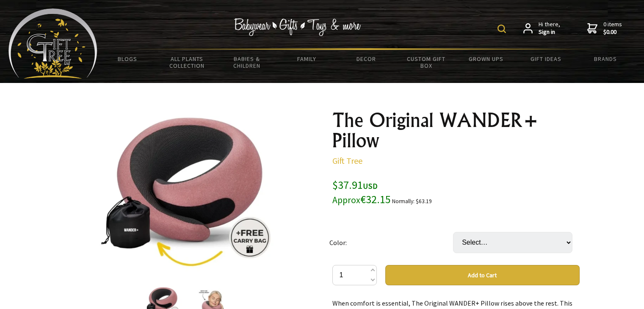  I want to click on strong: Sign in, so click(549, 32).